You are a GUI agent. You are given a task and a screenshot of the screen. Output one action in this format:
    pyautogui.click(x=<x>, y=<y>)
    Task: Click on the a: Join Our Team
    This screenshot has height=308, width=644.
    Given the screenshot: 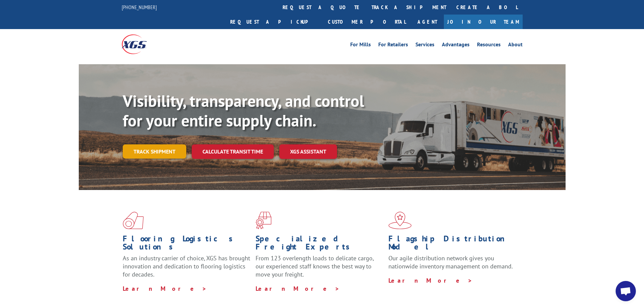 What is the action you would take?
    pyautogui.click(x=483, y=21)
    